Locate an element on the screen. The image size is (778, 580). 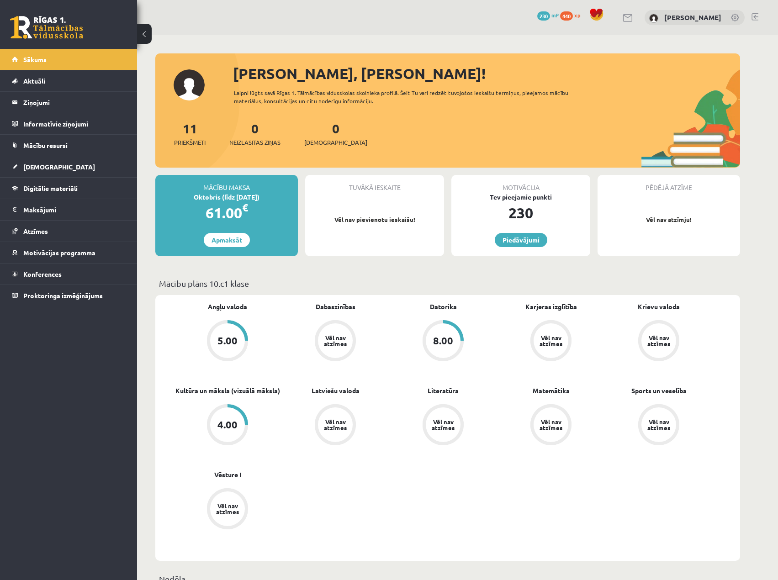
a: Mācību resursi is located at coordinates (68, 145).